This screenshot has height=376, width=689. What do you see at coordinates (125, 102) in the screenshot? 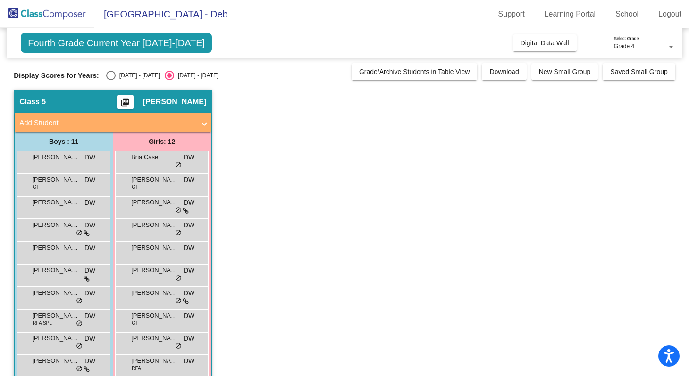
I see `button: Print Students Details` at bounding box center [125, 102].